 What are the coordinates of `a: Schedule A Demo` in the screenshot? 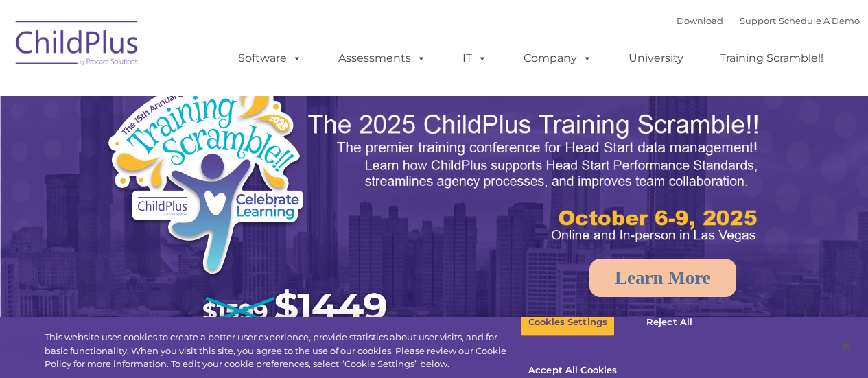 It's located at (819, 20).